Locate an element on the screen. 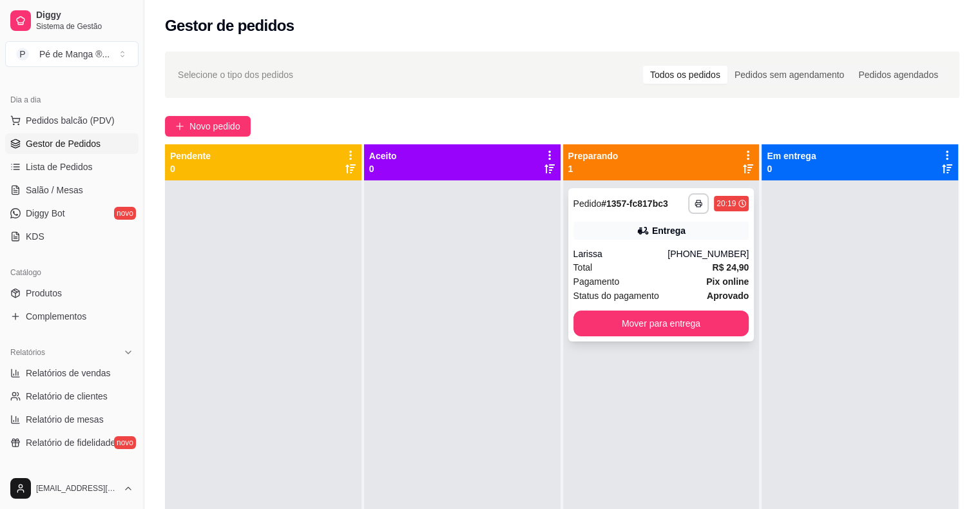 The height and width of the screenshot is (509, 980). div: Pedidos sem agendamento is located at coordinates (789, 75).